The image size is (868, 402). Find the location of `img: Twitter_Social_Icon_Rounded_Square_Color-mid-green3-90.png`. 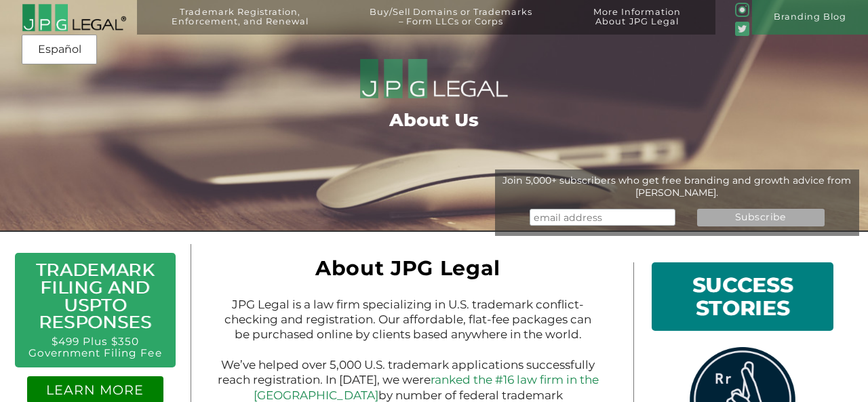

img: Twitter_Social_Icon_Rounded_Square_Color-mid-green3-90.png is located at coordinates (742, 28).